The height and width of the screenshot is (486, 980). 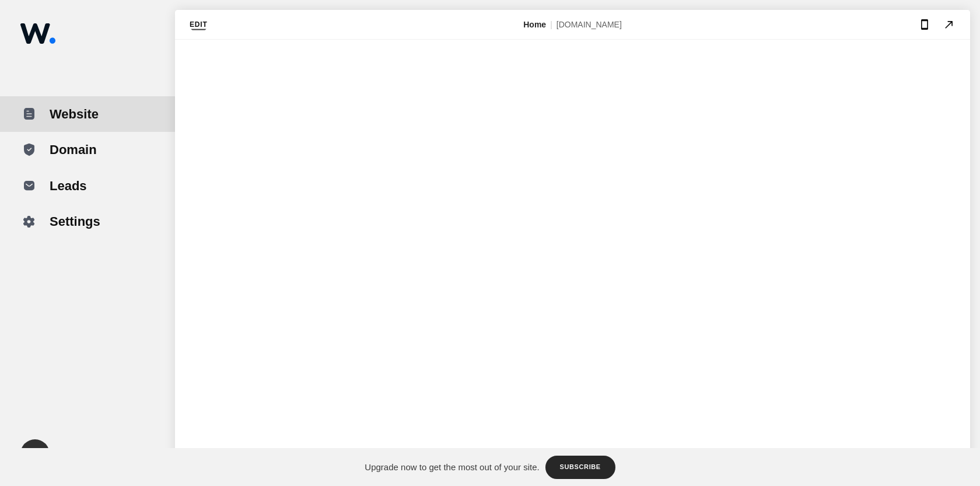 What do you see at coordinates (534, 25) in the screenshot?
I see `span: Home` at bounding box center [534, 25].